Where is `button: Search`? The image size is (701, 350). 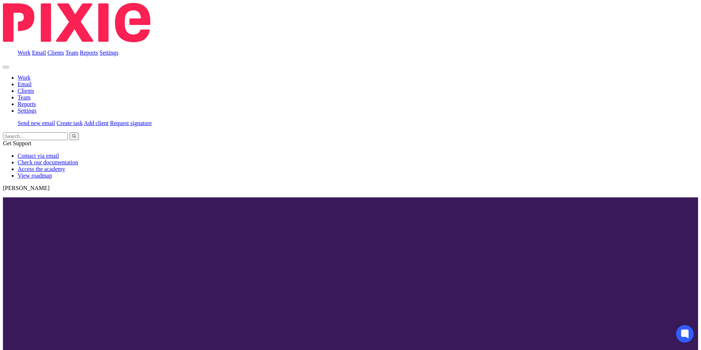
button: Search is located at coordinates (74, 136).